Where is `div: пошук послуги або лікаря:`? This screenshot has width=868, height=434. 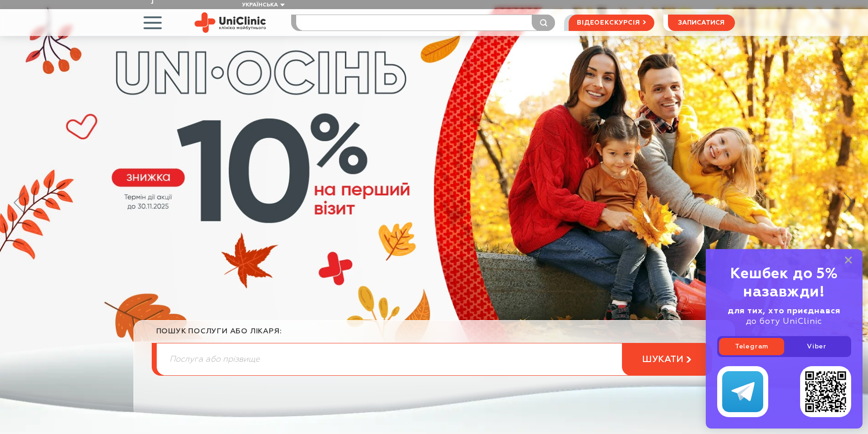
div: пошук послуги або лікаря: is located at coordinates (434, 335).